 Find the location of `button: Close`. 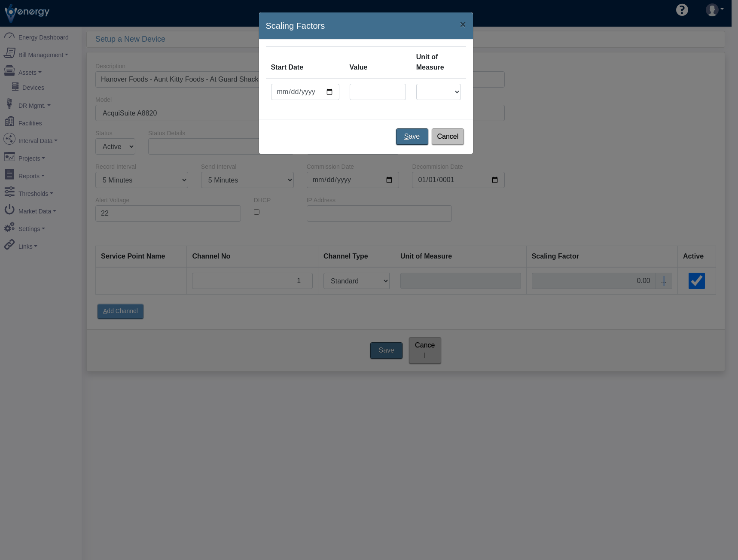

button: Close is located at coordinates (462, 25).